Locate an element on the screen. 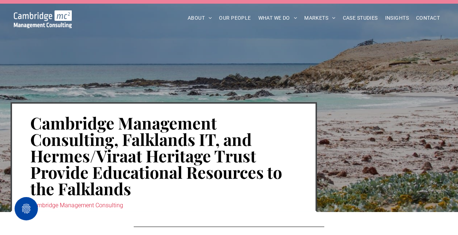 The width and height of the screenshot is (458, 235). a: MARKETS is located at coordinates (319, 18).